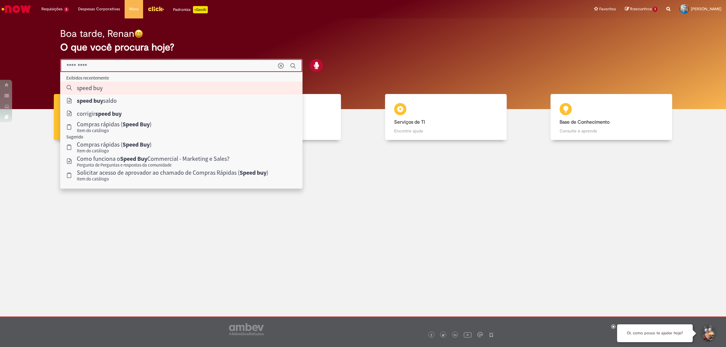  Describe the element at coordinates (66, 9) in the screenshot. I see `span: 2` at that location.